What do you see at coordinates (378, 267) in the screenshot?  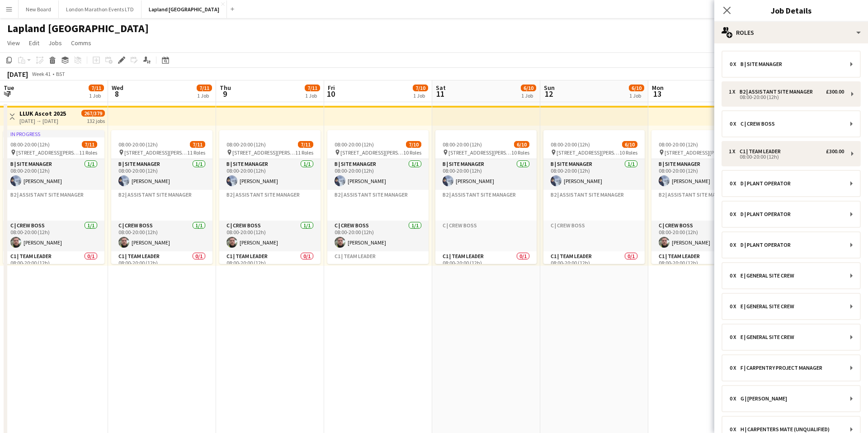 I see `app-card-role-placeholder: C1 | Team Leader` at bounding box center [378, 267].